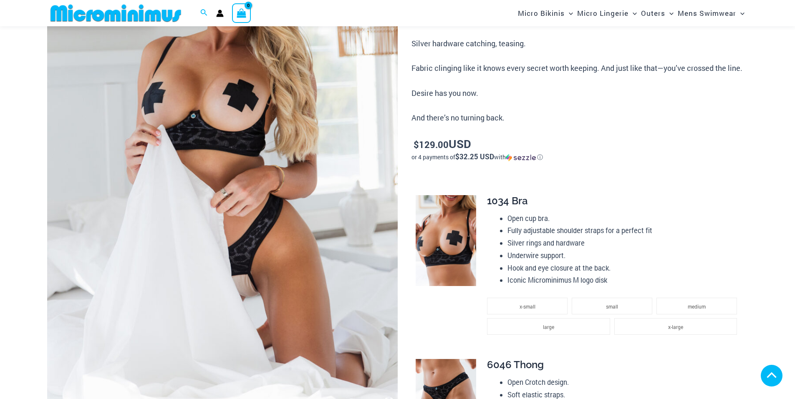 Image resolution: width=795 pixels, height=399 pixels. What do you see at coordinates (602, 13) in the screenshot?
I see `span: Micro Lingerie` at bounding box center [602, 13].